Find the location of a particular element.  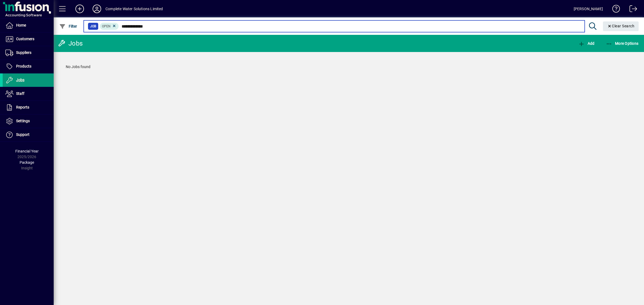

a: Support is located at coordinates (28, 135).